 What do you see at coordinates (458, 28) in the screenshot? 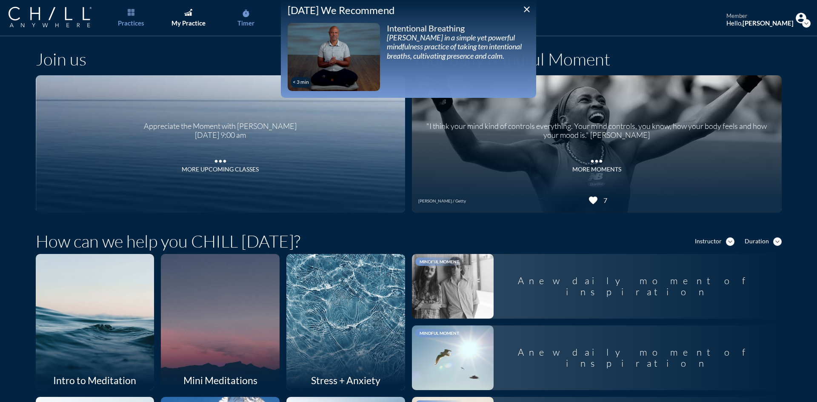
I see `div: Intentional Breathing` at bounding box center [458, 28].